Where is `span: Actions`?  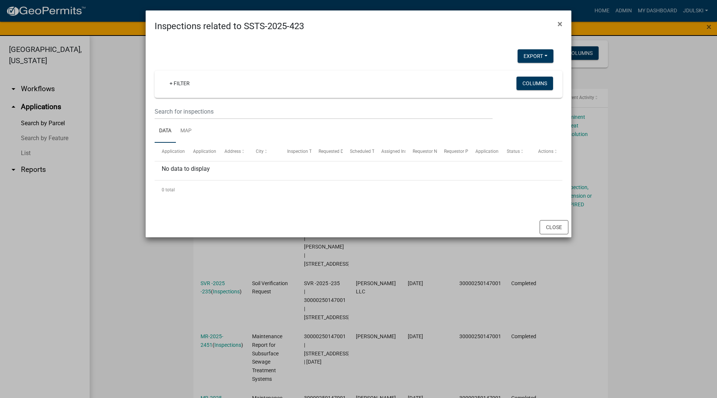
span: Actions is located at coordinates (545, 151).